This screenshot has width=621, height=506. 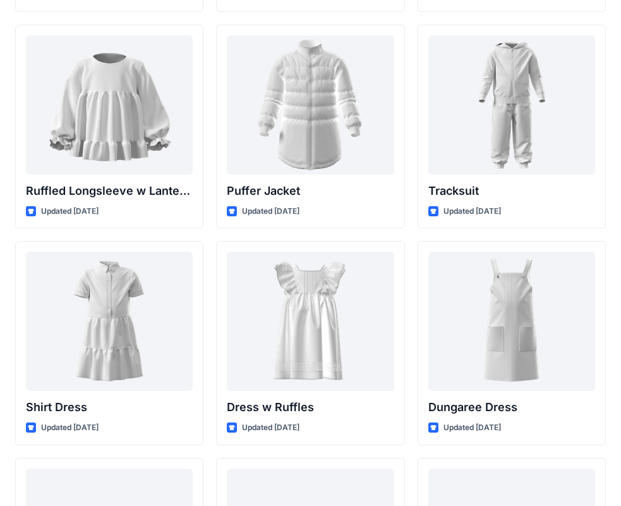 What do you see at coordinates (109, 407) in the screenshot?
I see `p: Shirt Dress` at bounding box center [109, 407].